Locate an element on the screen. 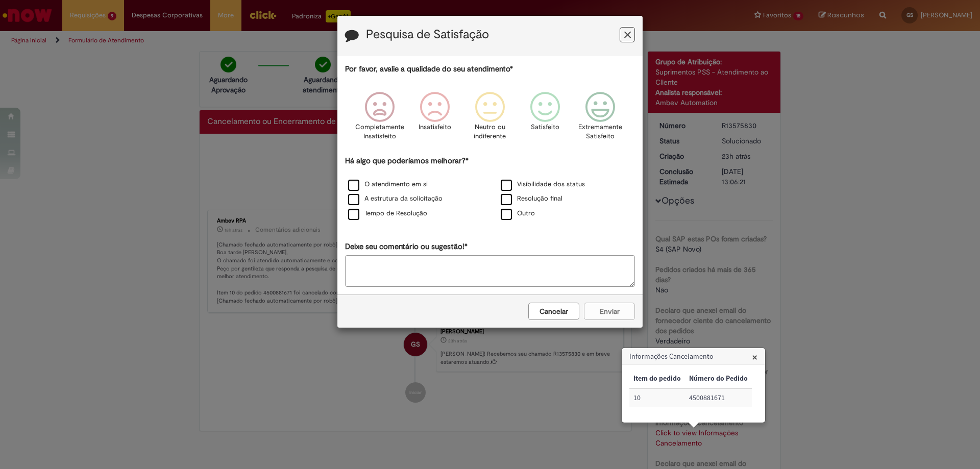 The image size is (980, 469). td: Número do Pedido: 4500881671 is located at coordinates (718, 397).